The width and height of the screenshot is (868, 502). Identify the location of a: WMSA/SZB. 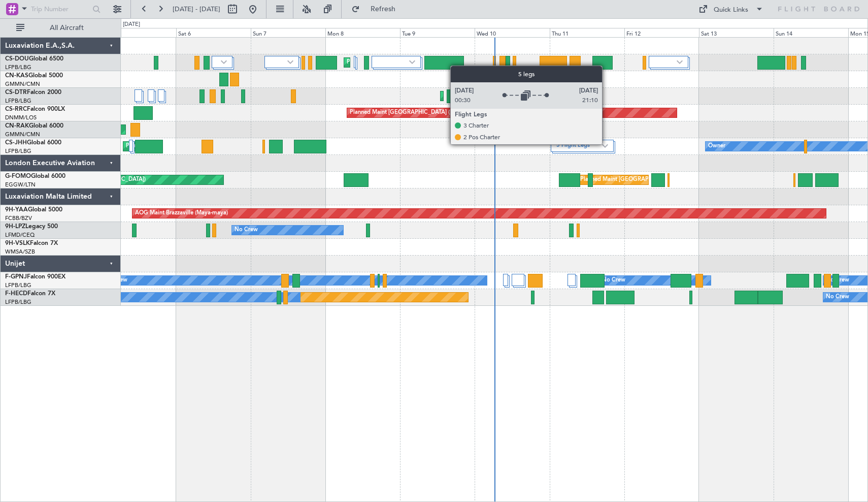
(20, 252).